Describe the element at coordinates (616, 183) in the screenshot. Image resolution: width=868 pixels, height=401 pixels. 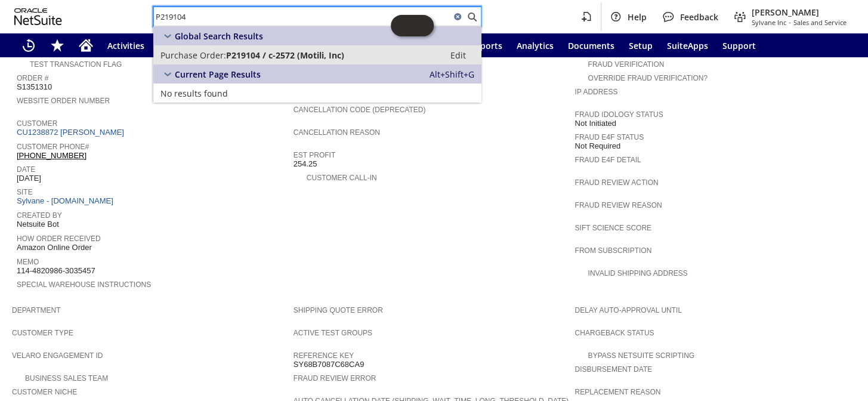
I see `a: Fraud Review Action` at that location.